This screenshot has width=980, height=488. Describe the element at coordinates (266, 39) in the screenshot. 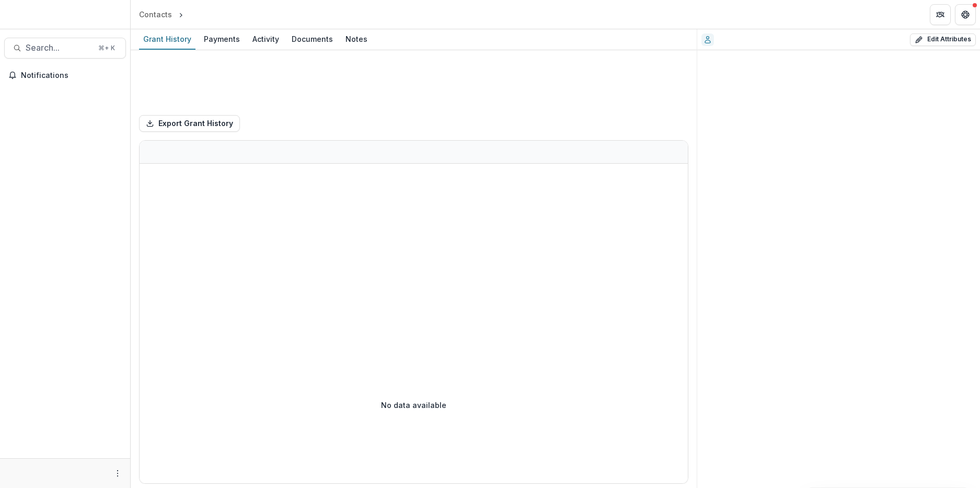

I see `div: Activity` at that location.